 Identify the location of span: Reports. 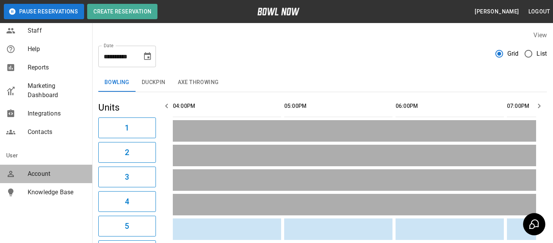
(57, 68).